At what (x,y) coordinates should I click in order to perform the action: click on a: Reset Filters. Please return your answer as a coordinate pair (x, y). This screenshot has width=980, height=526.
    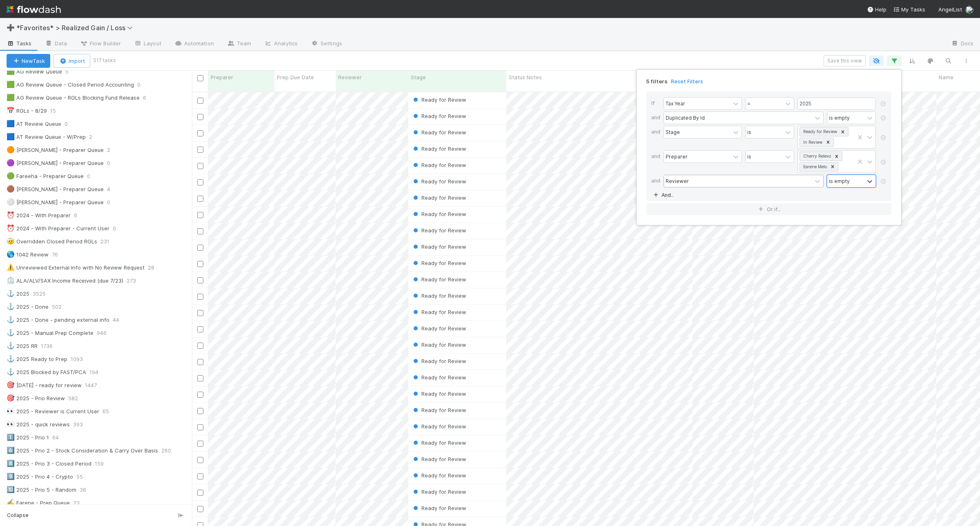
    Looking at the image, I should click on (687, 81).